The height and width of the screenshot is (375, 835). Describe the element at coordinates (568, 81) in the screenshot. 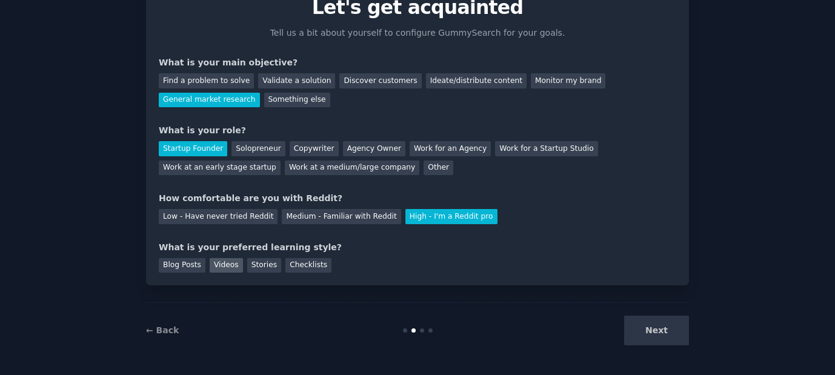

I see `div: Monitor my brand` at that location.